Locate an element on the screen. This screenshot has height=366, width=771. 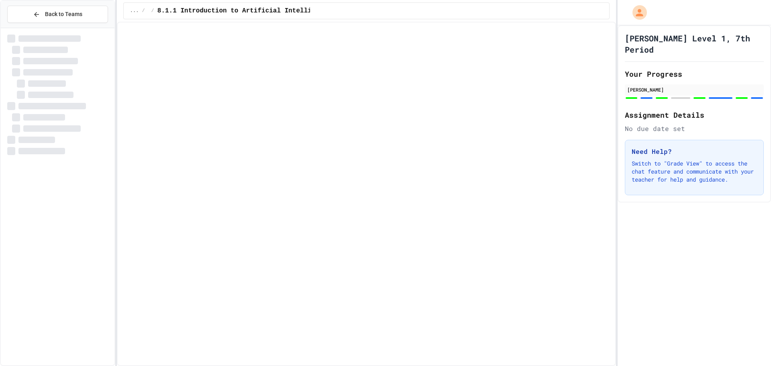
h2: Assignment Details is located at coordinates (694, 115).